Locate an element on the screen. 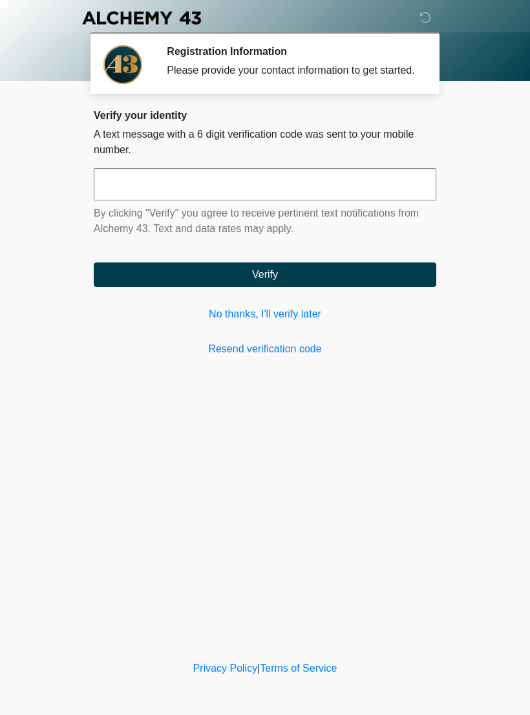 The height and width of the screenshot is (715, 530). a: Terms of Service is located at coordinates (298, 668).